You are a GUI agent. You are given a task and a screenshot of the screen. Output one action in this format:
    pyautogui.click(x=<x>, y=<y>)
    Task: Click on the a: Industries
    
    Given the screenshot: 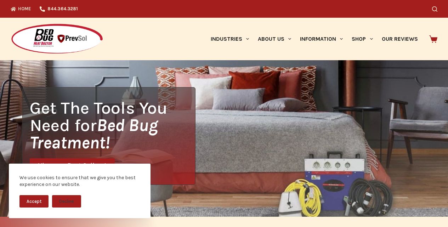 What is the action you would take?
    pyautogui.click(x=229, y=39)
    